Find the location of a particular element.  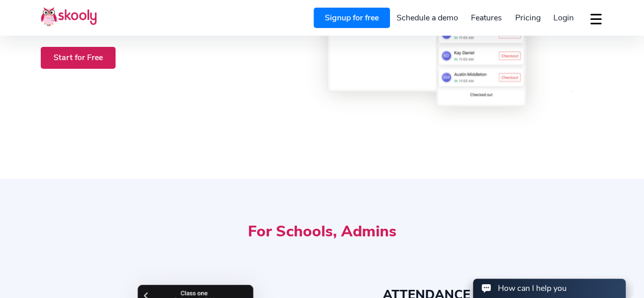

a: Features is located at coordinates (486, 18).